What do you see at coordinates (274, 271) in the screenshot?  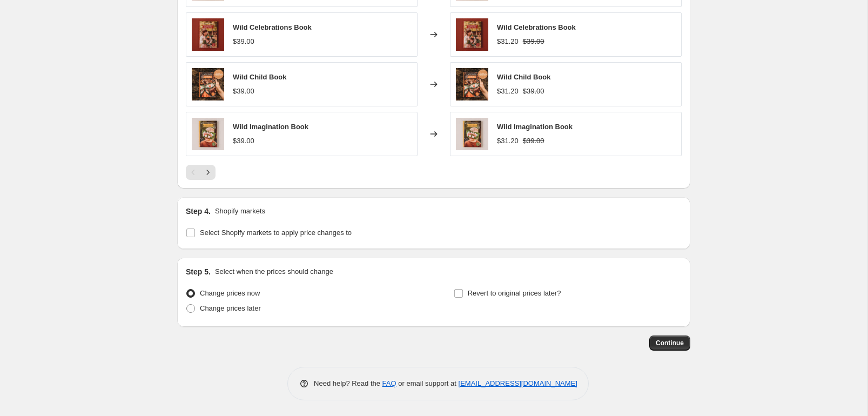 I see `p: Select when the prices should change` at bounding box center [274, 271].